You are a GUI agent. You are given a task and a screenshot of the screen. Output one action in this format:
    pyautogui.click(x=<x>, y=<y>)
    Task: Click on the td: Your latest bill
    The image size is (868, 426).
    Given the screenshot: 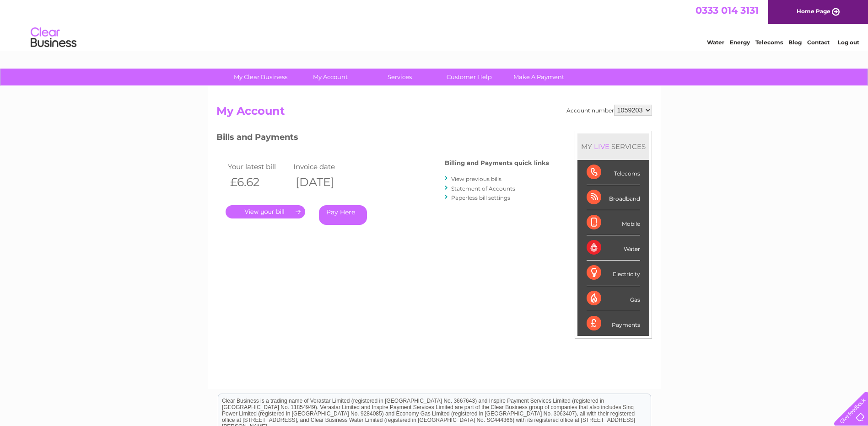 What is the action you would take?
    pyautogui.click(x=258, y=166)
    